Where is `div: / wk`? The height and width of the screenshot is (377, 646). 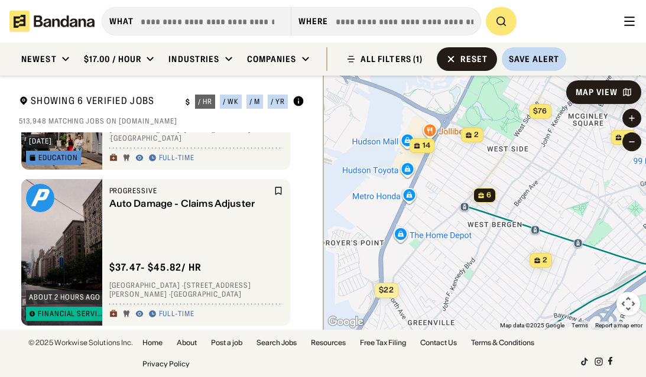 div: / wk is located at coordinates (230, 102).